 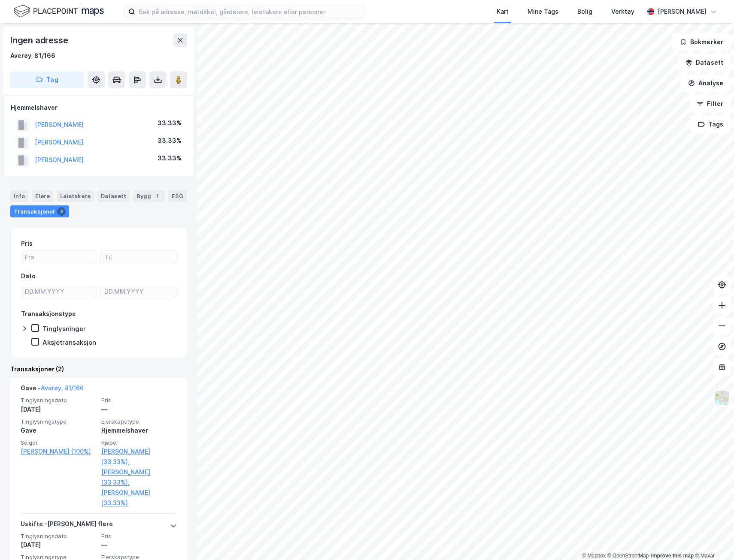 What do you see at coordinates (40, 40) in the screenshot?
I see `div: Ingen adresse` at bounding box center [40, 40].